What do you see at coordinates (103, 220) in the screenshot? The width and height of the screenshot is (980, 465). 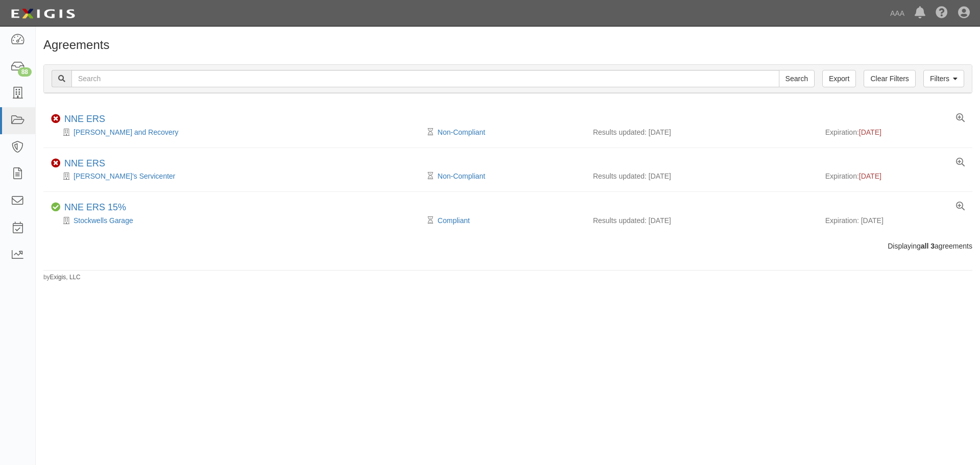 I see `a: Stockwells Garage` at bounding box center [103, 220].